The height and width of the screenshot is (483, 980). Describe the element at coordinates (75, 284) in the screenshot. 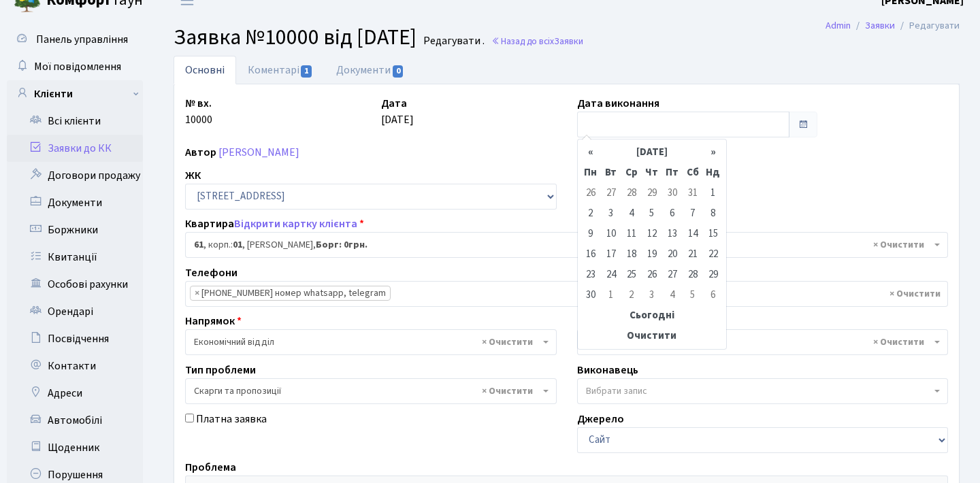

I see `a: Особові рахунки` at that location.